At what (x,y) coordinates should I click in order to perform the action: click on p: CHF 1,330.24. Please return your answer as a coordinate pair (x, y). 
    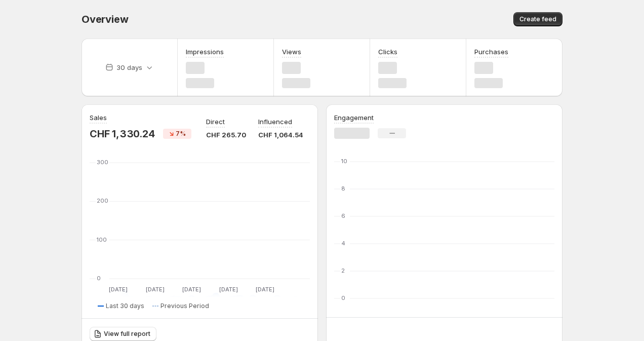
    Looking at the image, I should click on (122, 134).